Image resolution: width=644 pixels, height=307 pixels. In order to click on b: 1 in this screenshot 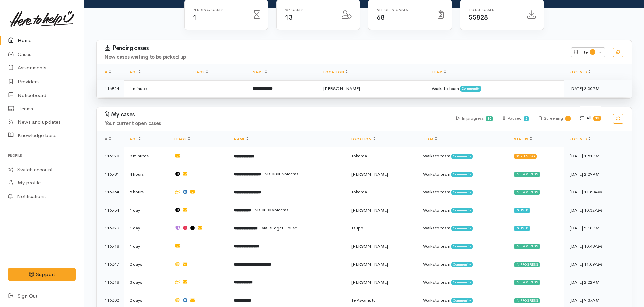, I will do `click(568, 118)`.